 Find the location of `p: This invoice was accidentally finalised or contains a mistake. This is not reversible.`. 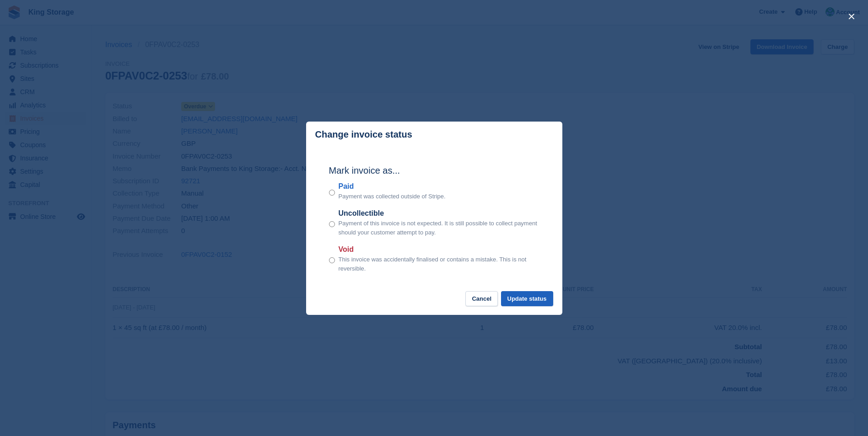

p: This invoice was accidentally finalised or contains a mistake. This is not reversible. is located at coordinates (439, 264).